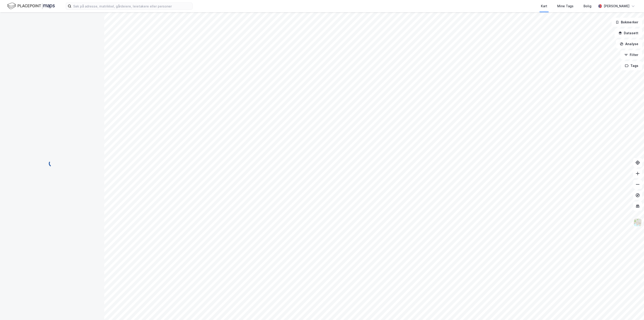 The height and width of the screenshot is (320, 644). I want to click on div: Bolig, so click(587, 6).